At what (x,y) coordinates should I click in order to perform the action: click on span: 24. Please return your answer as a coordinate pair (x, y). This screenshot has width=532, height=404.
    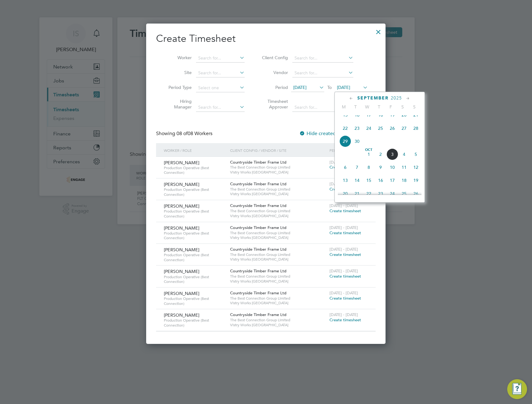
    Looking at the image, I should click on (392, 193).